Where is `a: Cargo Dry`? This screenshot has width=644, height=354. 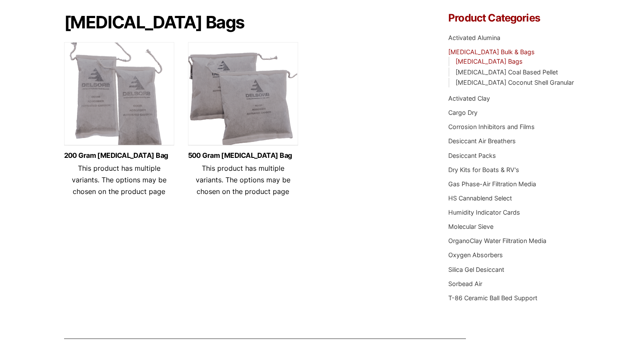 a: Cargo Dry is located at coordinates (463, 112).